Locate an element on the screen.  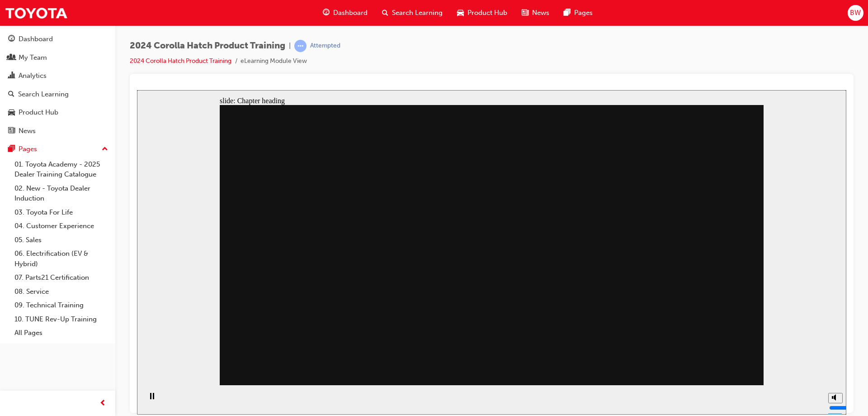
a: 2024 Corolla Hatch Product Training is located at coordinates (180, 60).